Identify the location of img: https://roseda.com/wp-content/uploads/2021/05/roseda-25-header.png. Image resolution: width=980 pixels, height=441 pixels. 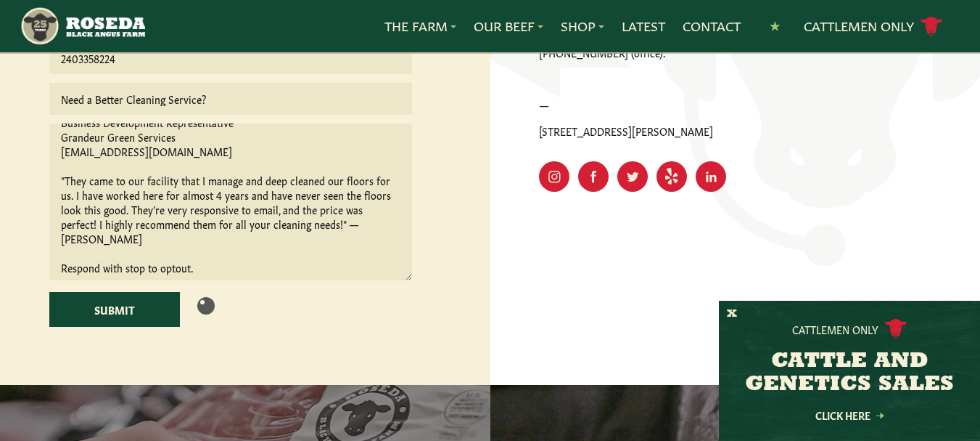
(82, 26).